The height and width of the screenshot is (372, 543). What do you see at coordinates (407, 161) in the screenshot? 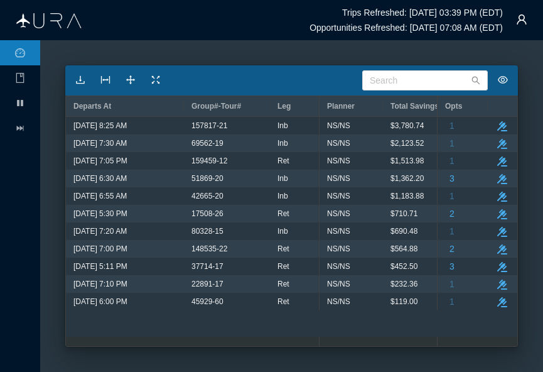
I see `span: $1,513.98` at bounding box center [407, 161].